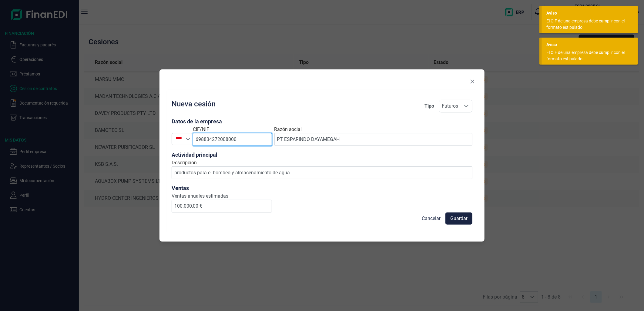  Describe the element at coordinates (222, 196) in the screenshot. I see `label: Ventas anuales estimadas` at that location.